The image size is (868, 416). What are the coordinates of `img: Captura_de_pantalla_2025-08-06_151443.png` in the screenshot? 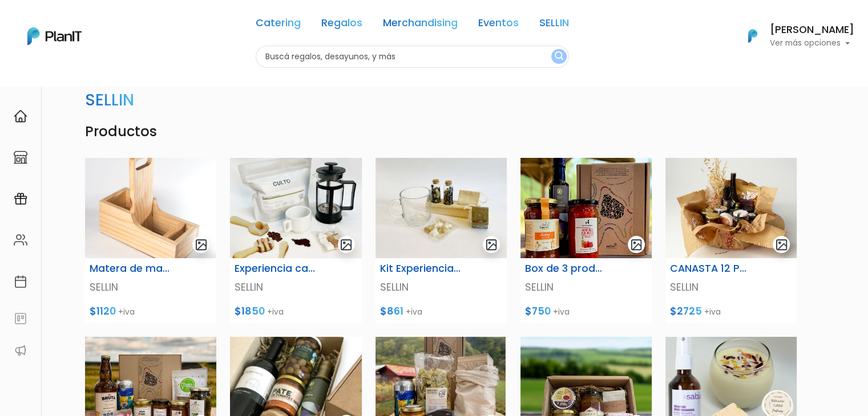 It's located at (296, 208).